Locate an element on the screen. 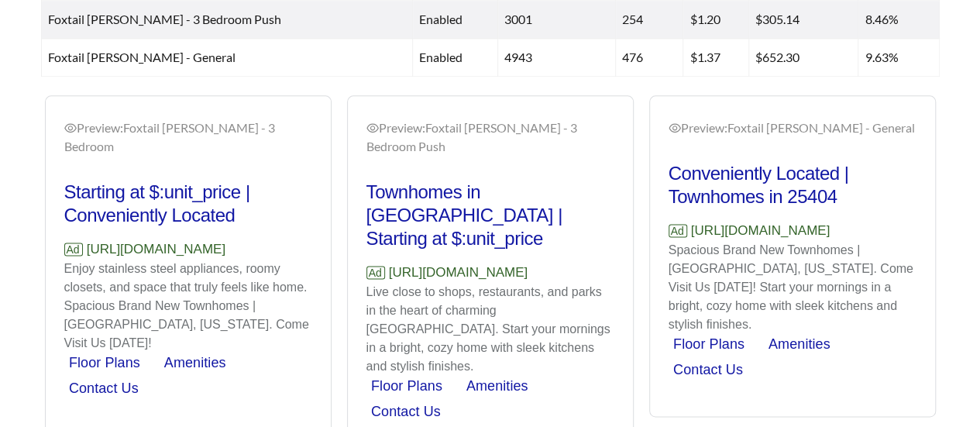  a: Contact Us is located at coordinates (708, 369).